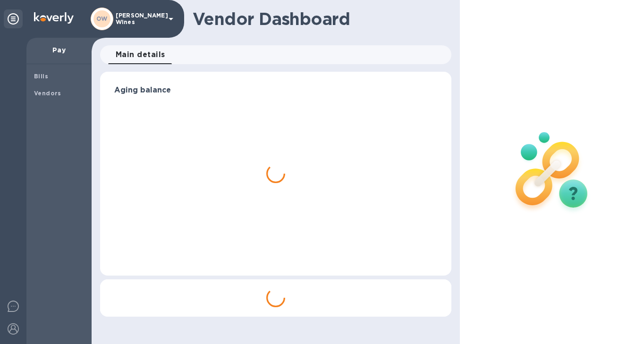 The height and width of the screenshot is (344, 644). What do you see at coordinates (48, 93) in the screenshot?
I see `b: Vendors` at bounding box center [48, 93].